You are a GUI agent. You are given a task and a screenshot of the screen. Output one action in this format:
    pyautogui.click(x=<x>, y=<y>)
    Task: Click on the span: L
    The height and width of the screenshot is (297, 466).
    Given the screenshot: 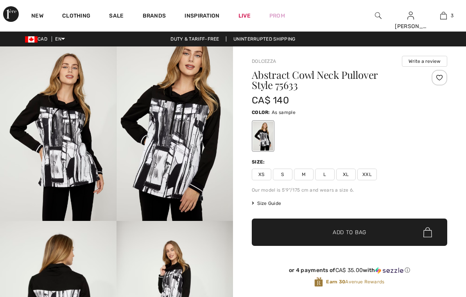 What is the action you would take?
    pyautogui.click(x=325, y=175)
    